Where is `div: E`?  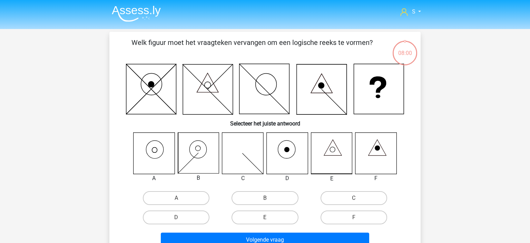 div: E is located at coordinates (332, 178).